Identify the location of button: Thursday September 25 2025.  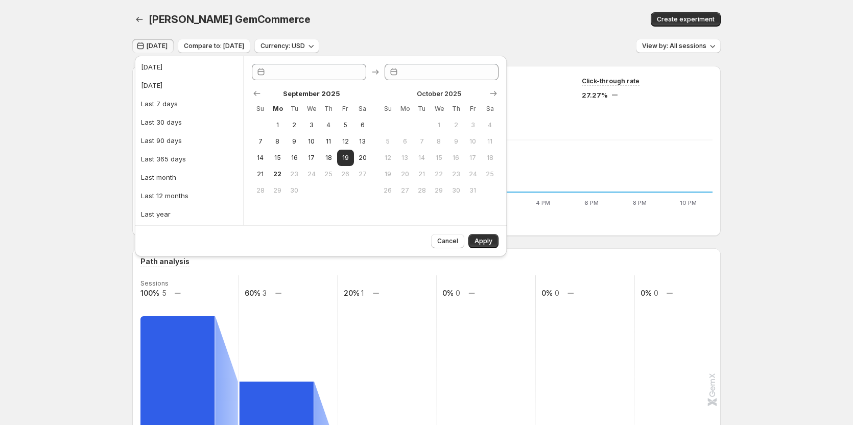
(328, 174).